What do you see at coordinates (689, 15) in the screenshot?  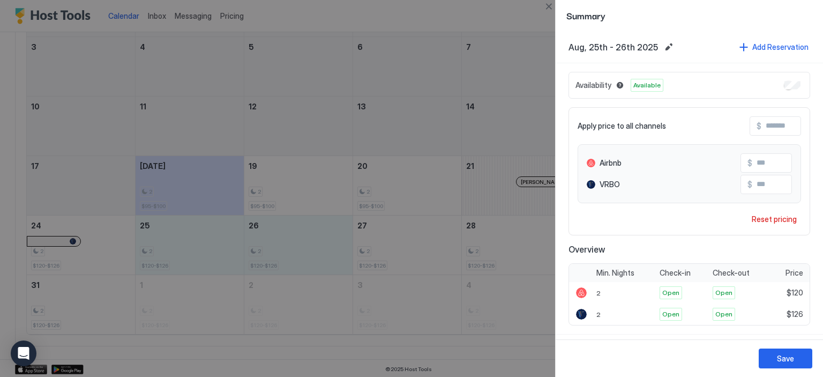 I see `span: Summary` at bounding box center [689, 15].